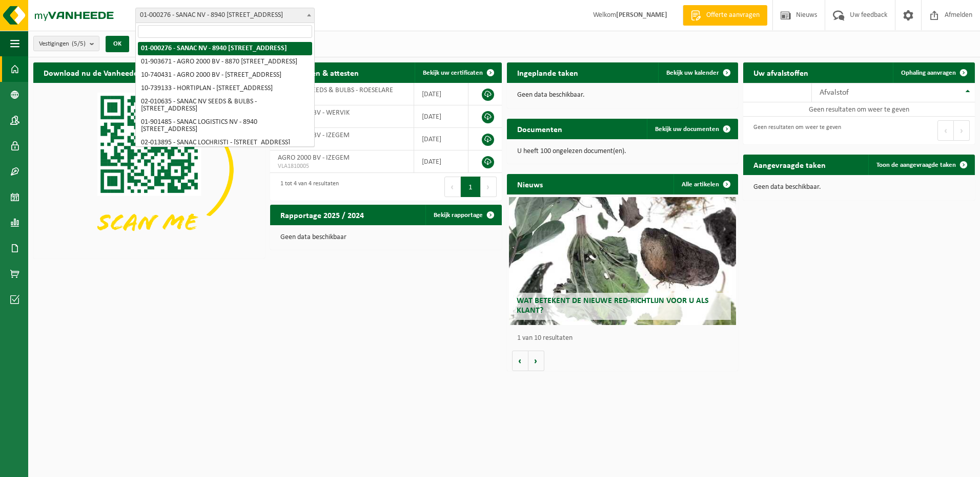  What do you see at coordinates (733, 16) in the screenshot?
I see `span: Offerte aanvragen` at bounding box center [733, 16].